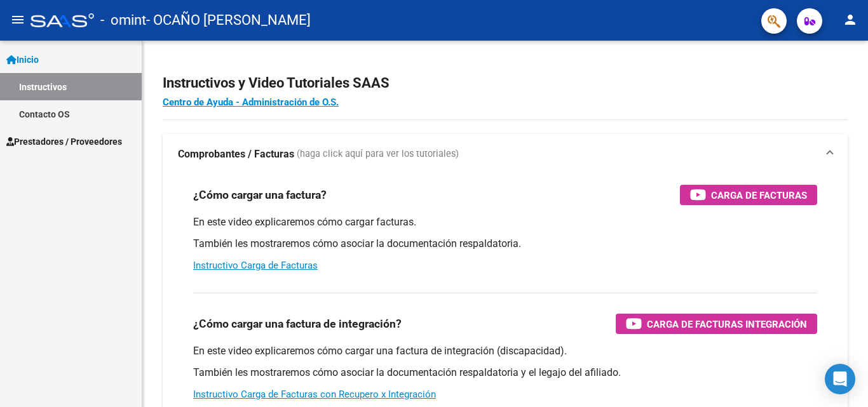 The height and width of the screenshot is (407, 868). Describe the element at coordinates (505, 351) in the screenshot. I see `p: En este video explicaremos cómo cargar una factura de integración (discapacidad).` at that location.